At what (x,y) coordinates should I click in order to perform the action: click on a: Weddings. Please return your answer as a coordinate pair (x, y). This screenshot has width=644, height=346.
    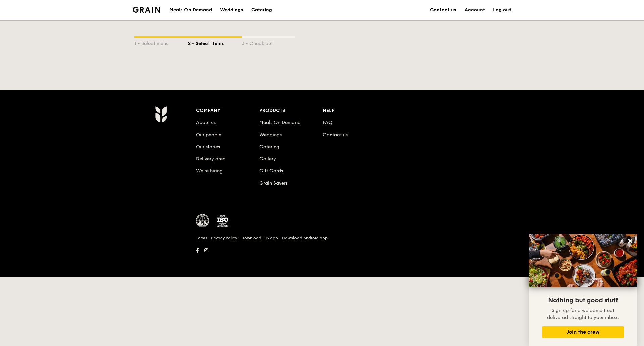
    Looking at the image, I should click on (270, 135).